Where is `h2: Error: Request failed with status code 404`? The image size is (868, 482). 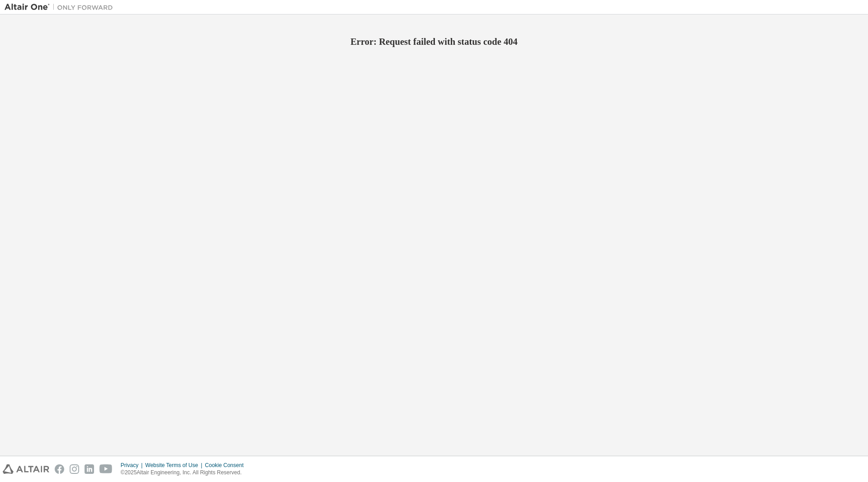
h2: Error: Request failed with status code 404 is located at coordinates (434, 41).